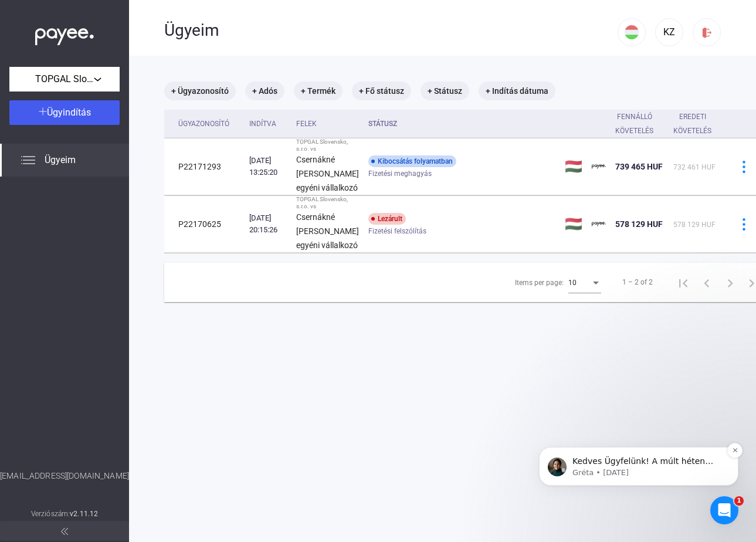  Describe the element at coordinates (65, 33) in the screenshot. I see `img: white-payee-white-dot.svg` at that location.